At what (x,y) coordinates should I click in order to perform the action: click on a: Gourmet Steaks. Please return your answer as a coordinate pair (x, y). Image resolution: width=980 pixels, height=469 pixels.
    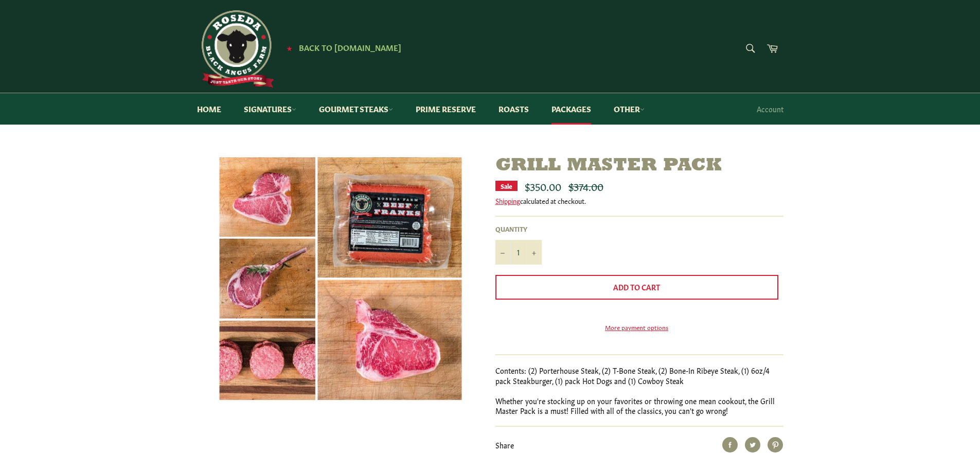
    Looking at the image, I should click on (356, 109).